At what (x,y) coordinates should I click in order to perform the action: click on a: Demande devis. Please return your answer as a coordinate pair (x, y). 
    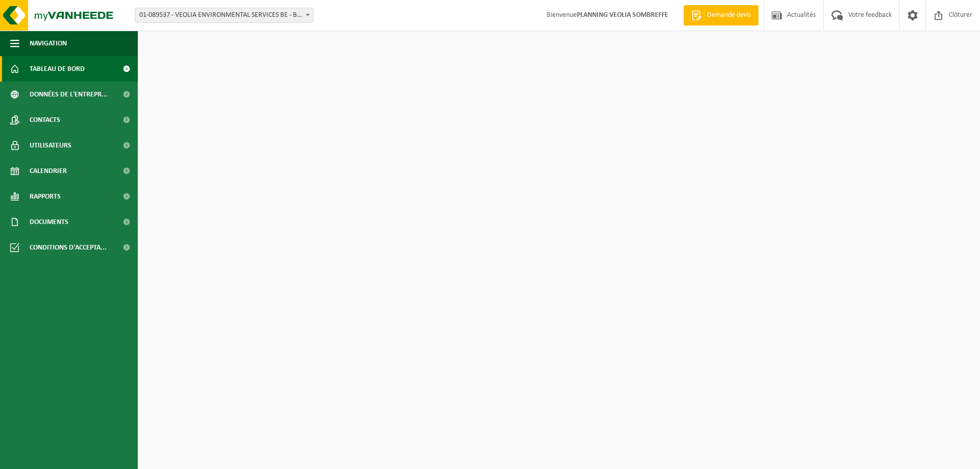
    Looking at the image, I should click on (721, 15).